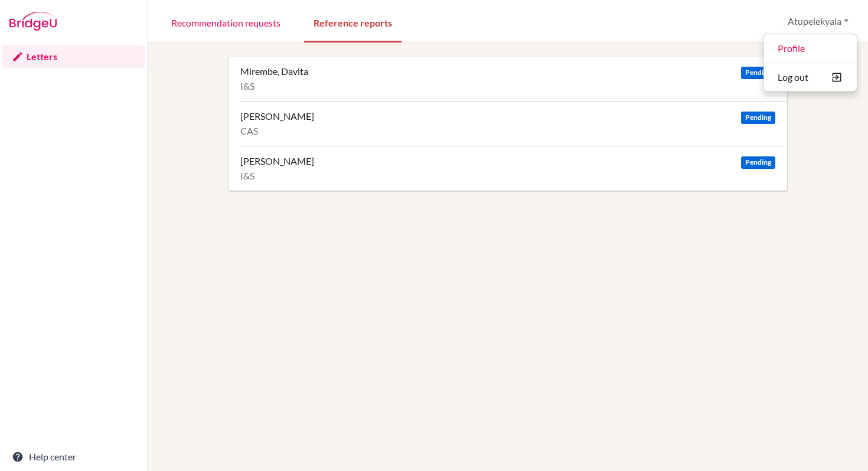 This screenshot has width=868, height=471. Describe the element at coordinates (817, 21) in the screenshot. I see `button: Atupelekyala` at that location.